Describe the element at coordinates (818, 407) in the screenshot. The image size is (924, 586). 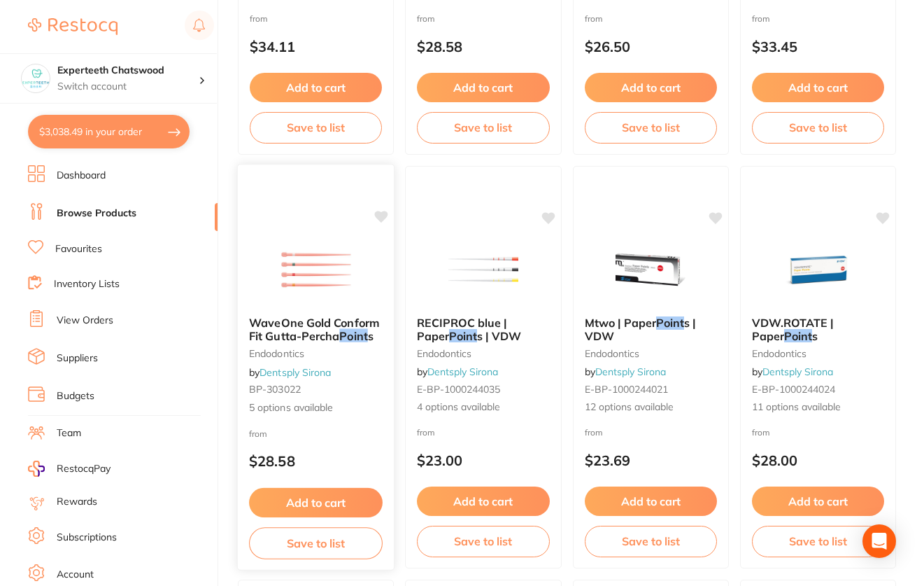
I see `span: 11 options available` at that location.